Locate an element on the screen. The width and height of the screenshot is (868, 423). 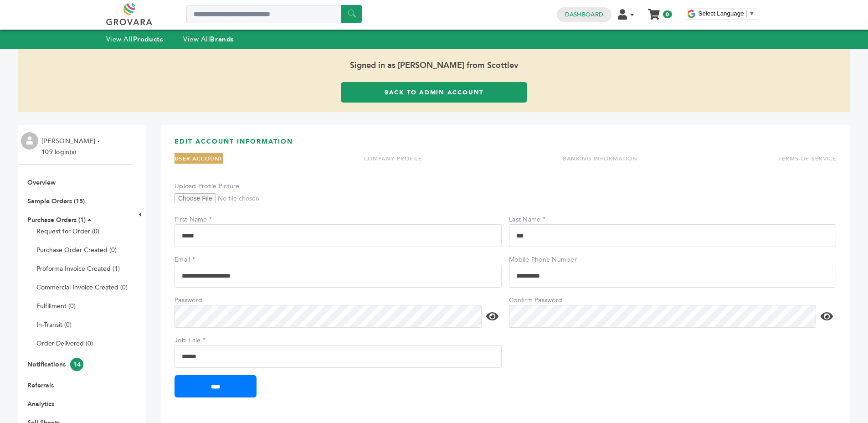
a: Sample Orders (15) is located at coordinates (56, 201).